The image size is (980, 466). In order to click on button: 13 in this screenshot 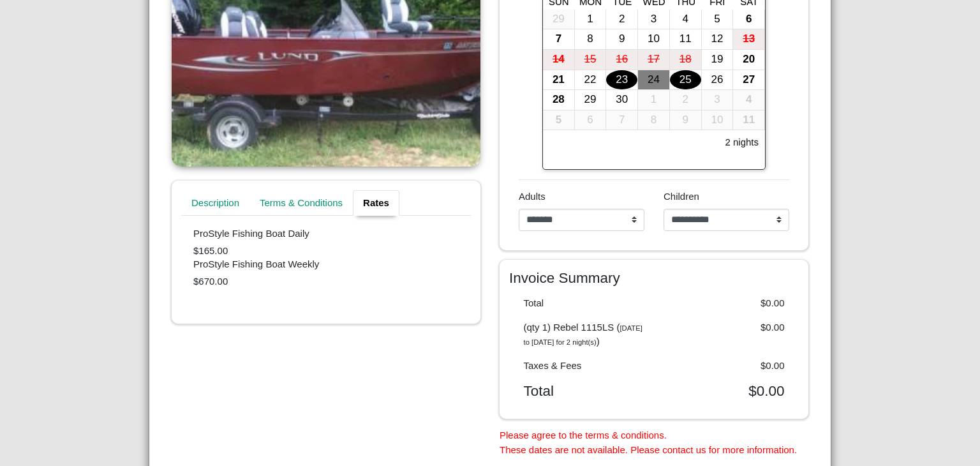, I will do `click(749, 40)`.